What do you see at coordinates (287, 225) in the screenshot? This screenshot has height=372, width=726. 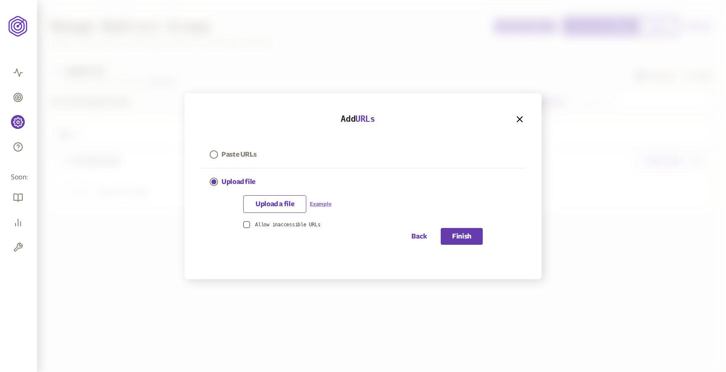 I see `span: Allow inaccessible URLs` at bounding box center [287, 225].